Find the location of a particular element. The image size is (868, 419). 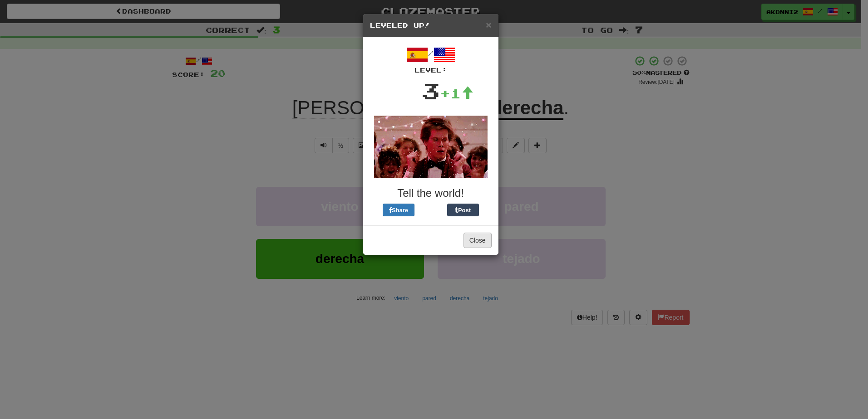

div: +1 is located at coordinates (457, 93).